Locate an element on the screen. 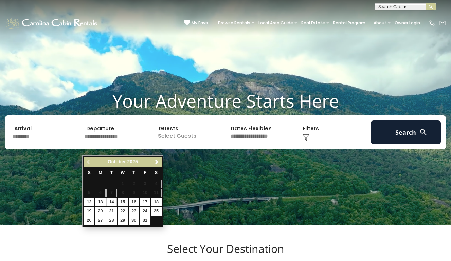 The height and width of the screenshot is (261, 451). span: Friday is located at coordinates (145, 173).